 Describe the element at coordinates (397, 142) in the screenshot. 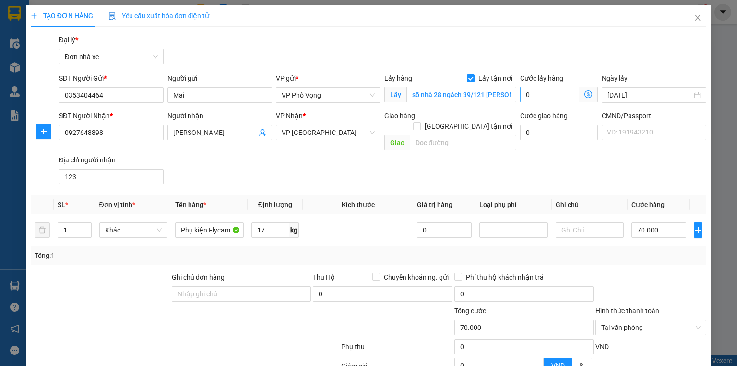

I see `span: Giao` at that location.